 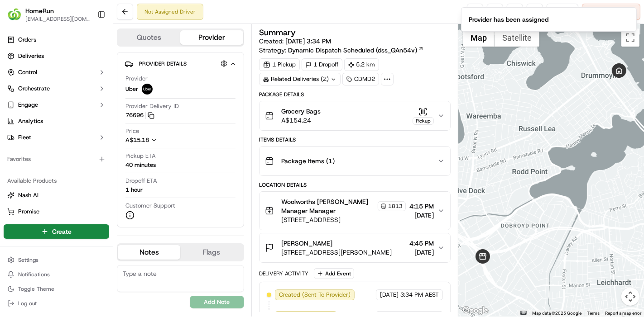 What do you see at coordinates (152, 106) in the screenshot?
I see `span: Provider Delivery ID` at bounding box center [152, 106].